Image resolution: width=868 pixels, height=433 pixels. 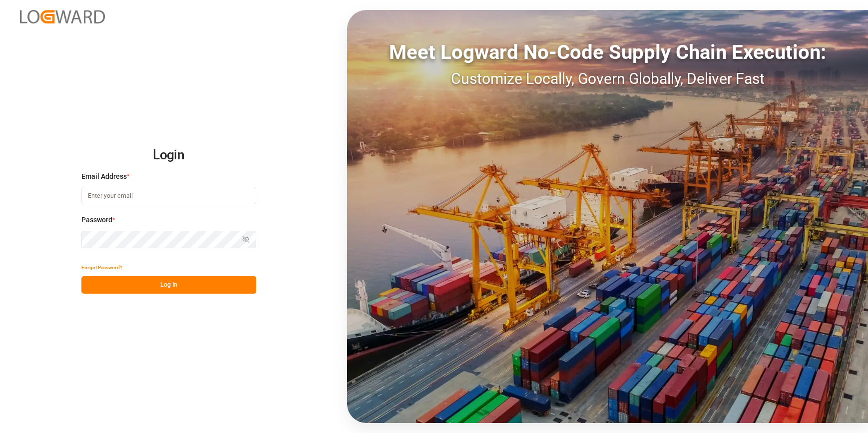 I want to click on button: Log In, so click(x=169, y=285).